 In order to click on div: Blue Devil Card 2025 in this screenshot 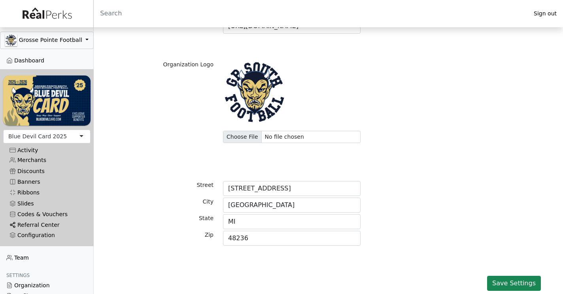, I will do `click(38, 136)`.